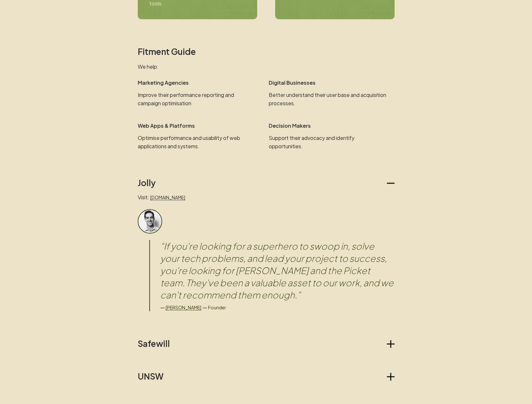 This screenshot has height=404, width=532. What do you see at coordinates (197, 83) in the screenshot?
I see `p: Marketing Agencies` at bounding box center [197, 83].